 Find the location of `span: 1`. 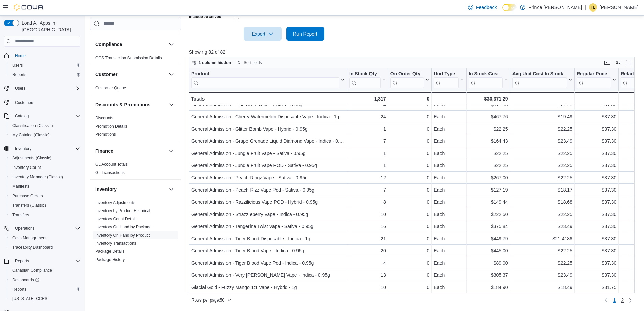

span: 1 is located at coordinates (614, 300).